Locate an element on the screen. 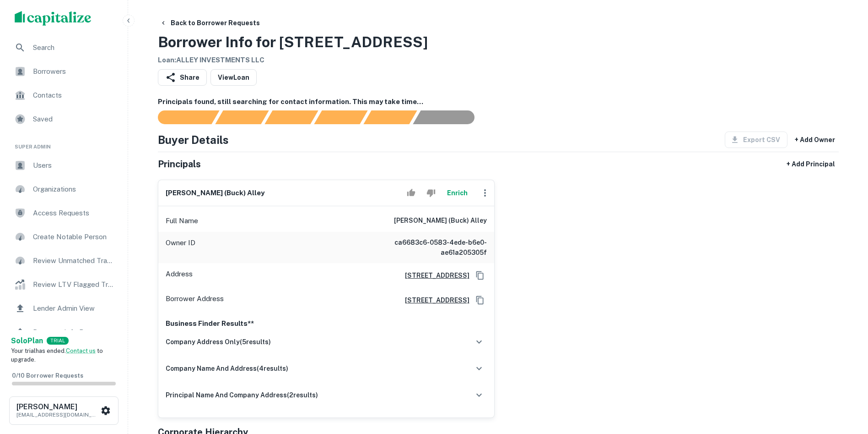 This screenshot has width=868, height=434. div: Organizations is located at coordinates (63, 189).